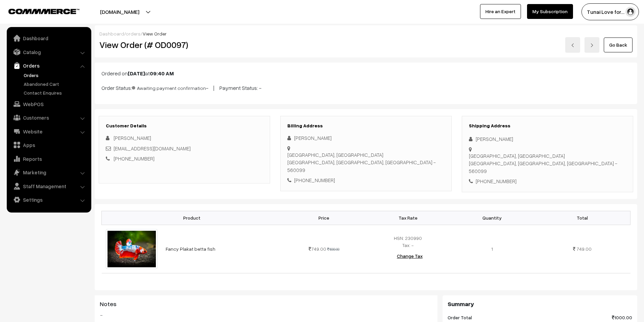  I want to click on img: user, so click(630, 12).